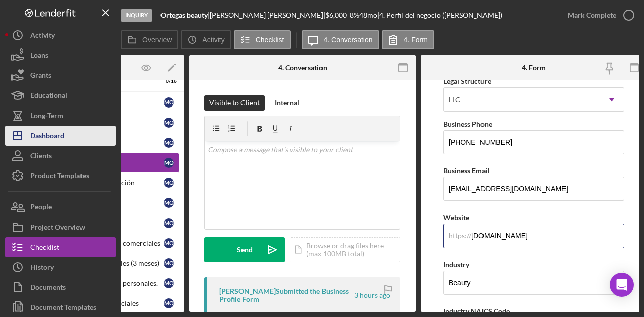 Image resolution: width=644 pixels, height=317 pixels. I want to click on button: Dashboard, so click(60, 136).